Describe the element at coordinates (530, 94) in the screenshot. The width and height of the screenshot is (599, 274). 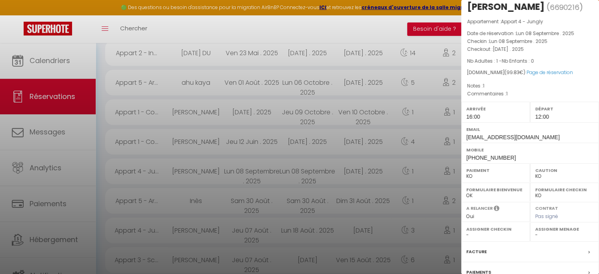
I see `p: Commentaires :` at that location.